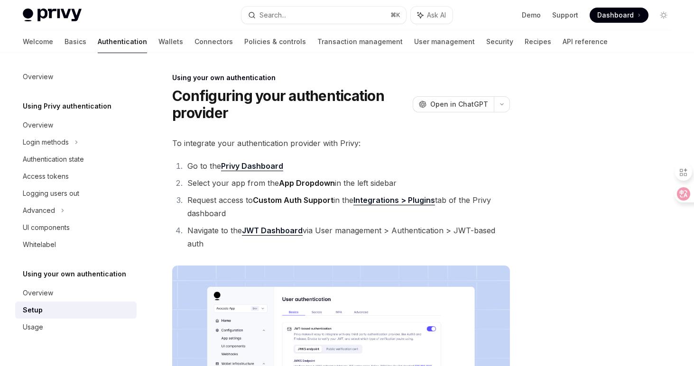 The width and height of the screenshot is (694, 366). Describe the element at coordinates (46, 176) in the screenshot. I see `div: Access tokens` at that location.